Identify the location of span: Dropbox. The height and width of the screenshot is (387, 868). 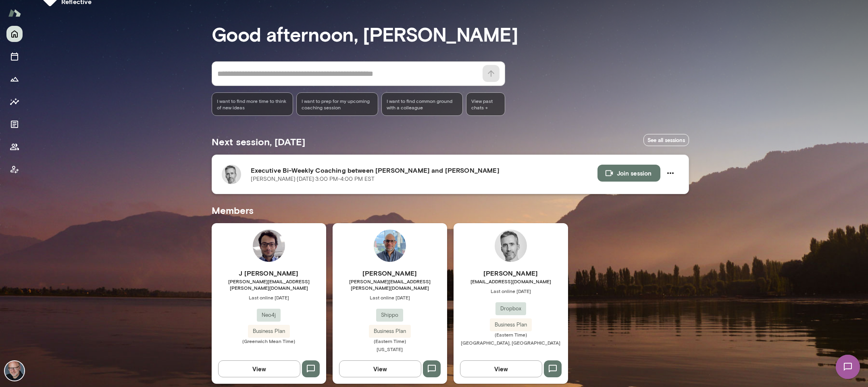
(511, 309).